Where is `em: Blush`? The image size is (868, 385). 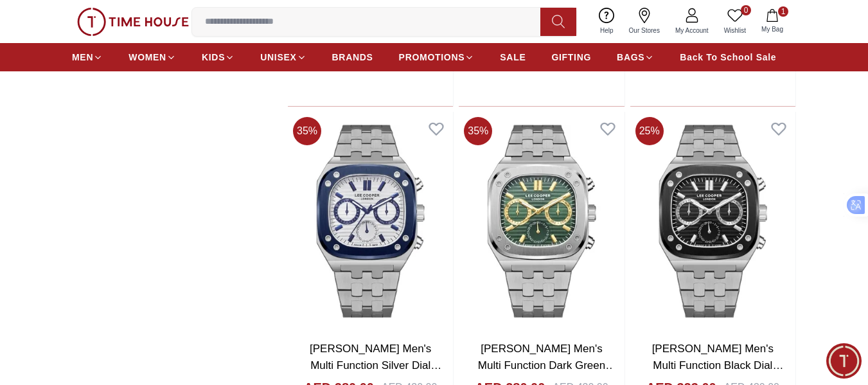 em: Blush is located at coordinates (79, 203).